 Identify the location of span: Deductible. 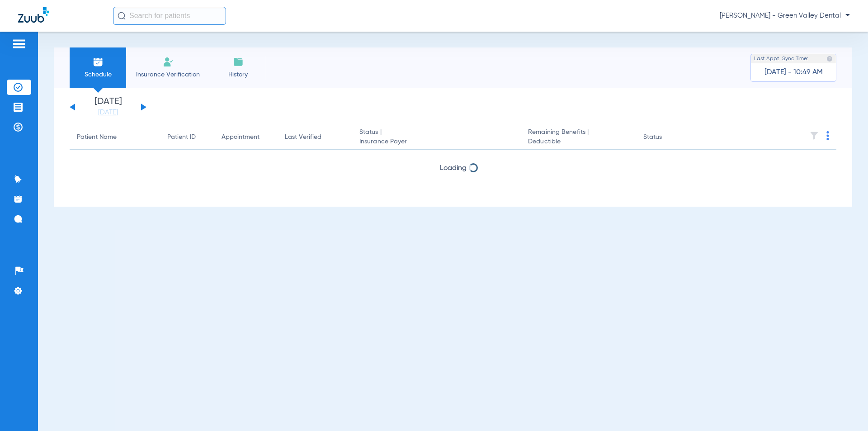
(578, 142).